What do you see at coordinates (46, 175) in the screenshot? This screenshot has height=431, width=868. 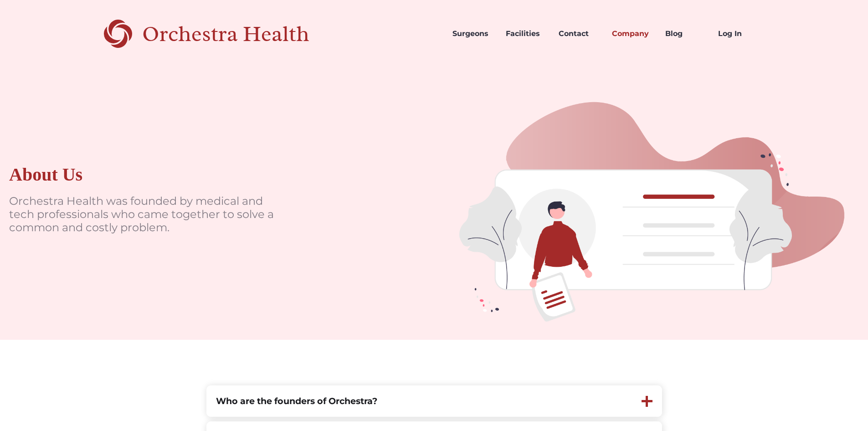 I see `div: About Us` at bounding box center [46, 175].